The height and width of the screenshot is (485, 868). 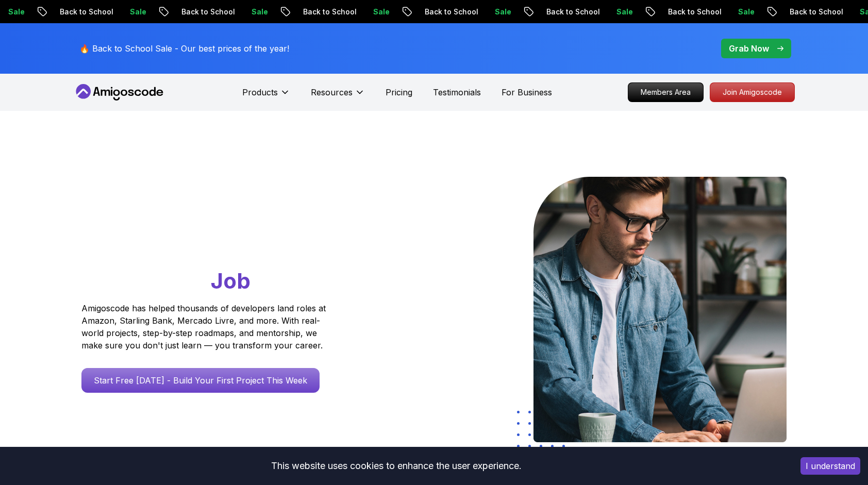 What do you see at coordinates (752, 92) in the screenshot?
I see `a: Join Amigoscode` at bounding box center [752, 92].